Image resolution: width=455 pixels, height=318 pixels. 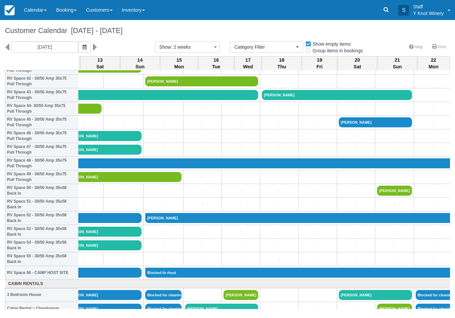 What do you see at coordinates (42, 177) in the screenshot?
I see `th: RV Space 49 - 30/50 Amp 35x75 Pull Through` at bounding box center [42, 177].